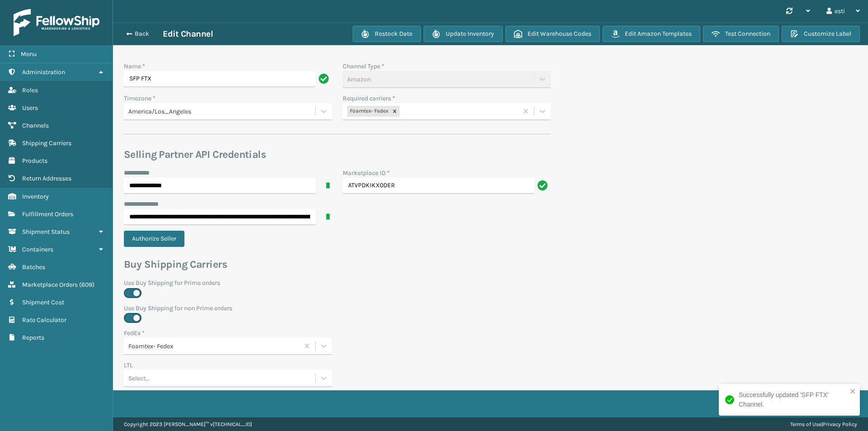 The width and height of the screenshot is (868, 431). Describe the element at coordinates (33, 266) in the screenshot. I see `span: Batches` at that location.